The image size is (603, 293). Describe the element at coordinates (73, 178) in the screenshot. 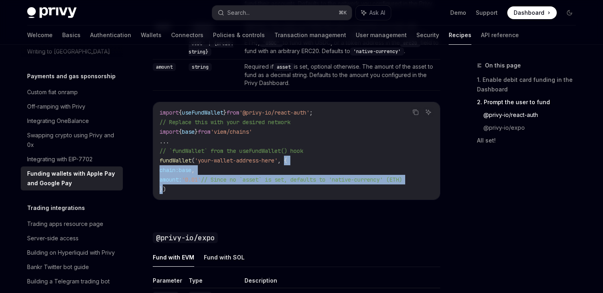

I see `div: Funding wallets with Apple Pay and Google Pay` at that location.